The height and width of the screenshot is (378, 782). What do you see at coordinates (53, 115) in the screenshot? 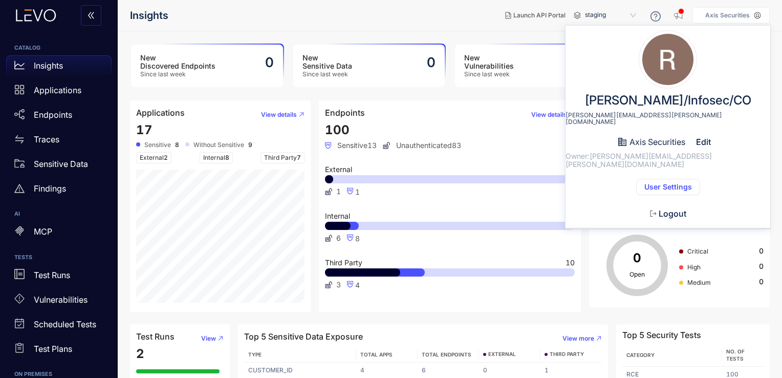
I see `p: Endpoints` at bounding box center [53, 115].